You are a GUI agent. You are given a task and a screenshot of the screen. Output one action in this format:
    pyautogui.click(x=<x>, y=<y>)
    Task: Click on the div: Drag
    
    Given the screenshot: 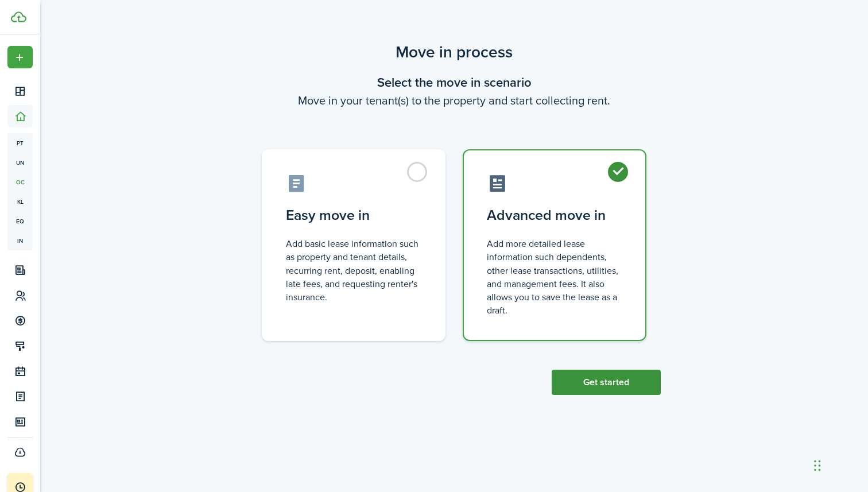 What is the action you would take?
    pyautogui.click(x=817, y=465)
    